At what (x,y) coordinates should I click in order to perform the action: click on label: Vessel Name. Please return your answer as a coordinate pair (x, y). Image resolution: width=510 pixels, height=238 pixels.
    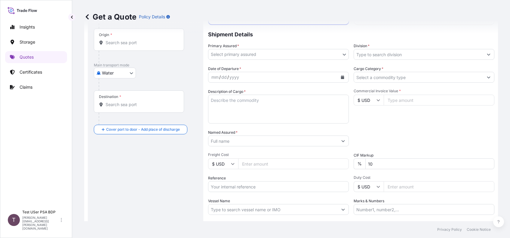
    Looking at the image, I should click on (219, 201).